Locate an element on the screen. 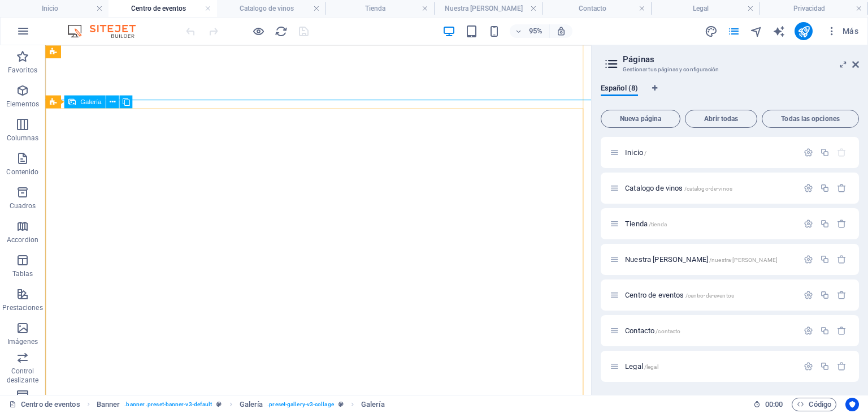 This screenshot has height=413, width=868. button: Más is located at coordinates (842, 31).